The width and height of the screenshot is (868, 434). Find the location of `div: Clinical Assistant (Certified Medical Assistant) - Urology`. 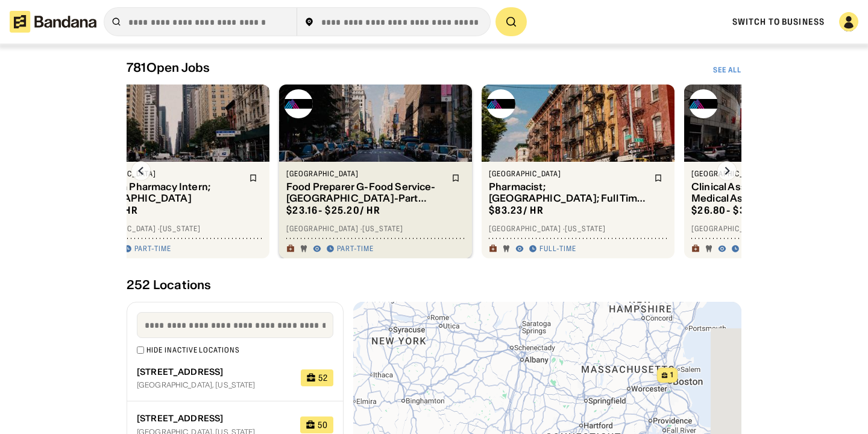

div: Clinical Assistant (Certified Medical Assistant) - Urology is located at coordinates (770, 193).